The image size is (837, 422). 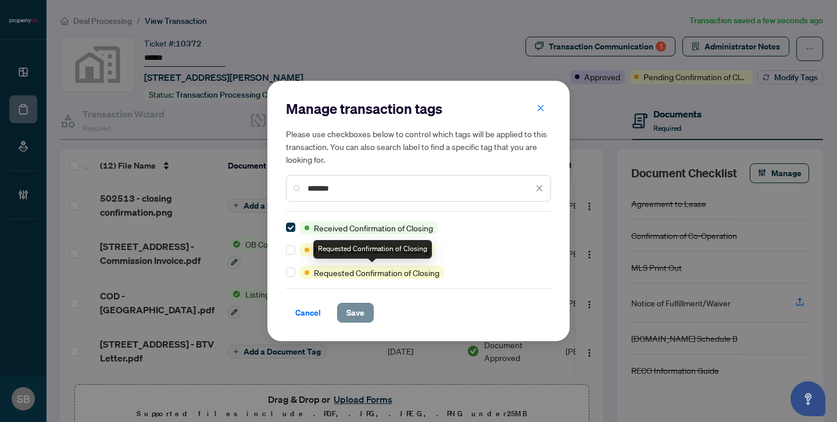 What do you see at coordinates (355, 313) in the screenshot?
I see `span: Save` at bounding box center [355, 313].